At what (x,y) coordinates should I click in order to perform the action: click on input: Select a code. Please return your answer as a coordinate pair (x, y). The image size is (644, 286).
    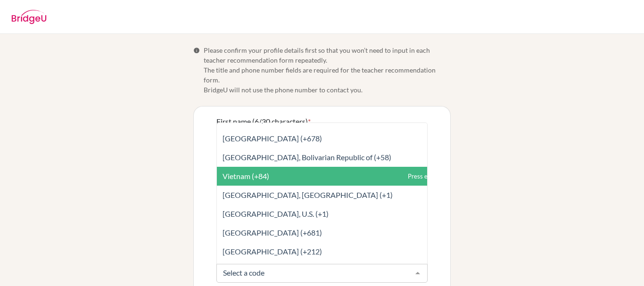
    Looking at the image, I should click on (315, 273).